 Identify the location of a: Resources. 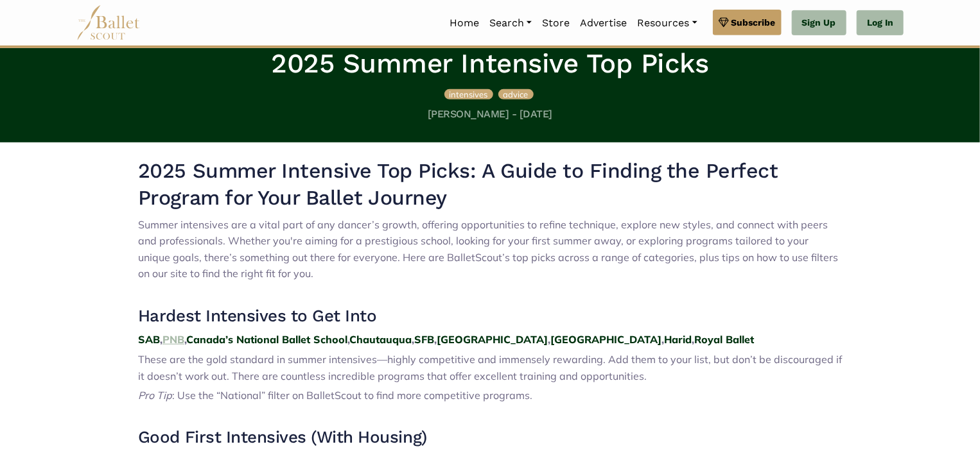
(667, 23).